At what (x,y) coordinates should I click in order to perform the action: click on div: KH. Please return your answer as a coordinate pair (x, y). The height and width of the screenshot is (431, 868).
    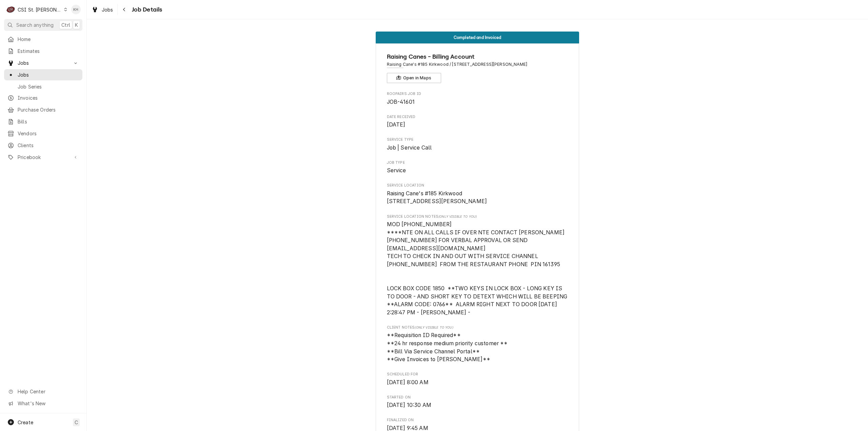
    Looking at the image, I should click on (76, 10).